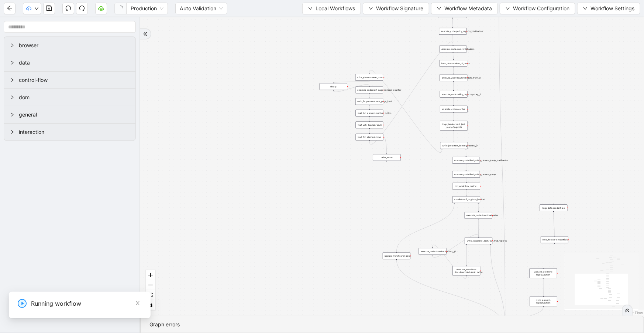 This screenshot has width=644, height=333. I want to click on span: cloud-server, so click(101, 8).